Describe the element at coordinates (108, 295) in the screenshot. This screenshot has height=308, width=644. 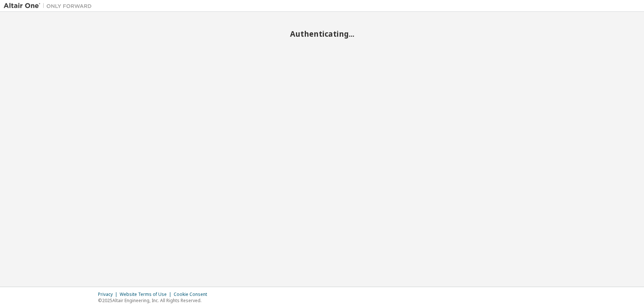
I see `div: Privacy` at that location.